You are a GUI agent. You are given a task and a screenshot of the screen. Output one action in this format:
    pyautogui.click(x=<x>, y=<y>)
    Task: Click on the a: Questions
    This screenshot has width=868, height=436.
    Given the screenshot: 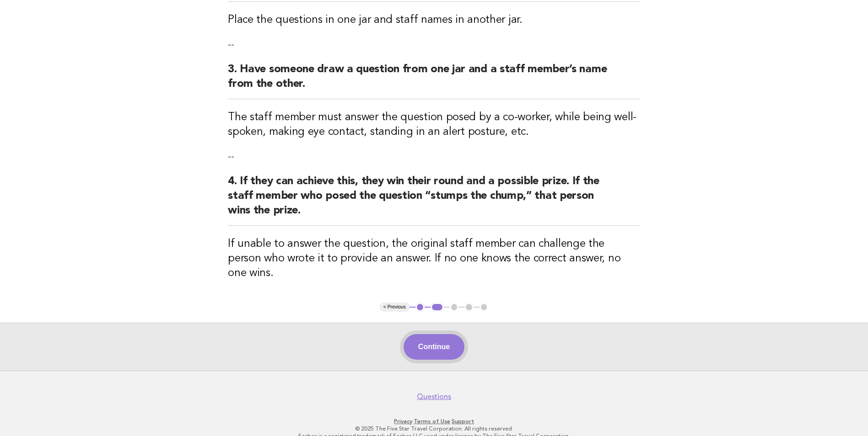 What is the action you would take?
    pyautogui.click(x=433, y=397)
    